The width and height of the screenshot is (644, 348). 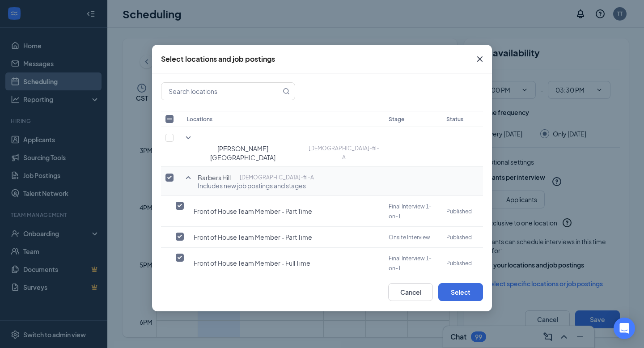 What do you see at coordinates (188, 138) in the screenshot?
I see `button: SmallChevronDown` at bounding box center [188, 138].